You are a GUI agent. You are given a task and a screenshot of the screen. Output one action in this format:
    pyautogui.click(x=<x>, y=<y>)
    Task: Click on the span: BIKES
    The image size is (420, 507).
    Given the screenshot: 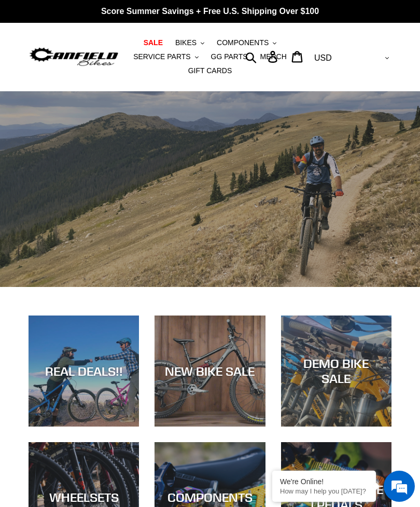 What is the action you would take?
    pyautogui.click(x=186, y=43)
    